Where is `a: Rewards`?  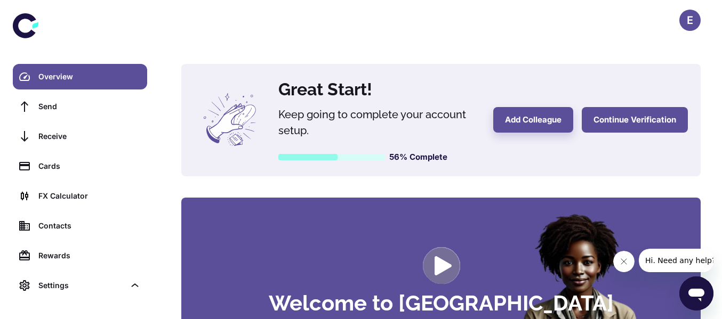
a: Rewards is located at coordinates (80, 256).